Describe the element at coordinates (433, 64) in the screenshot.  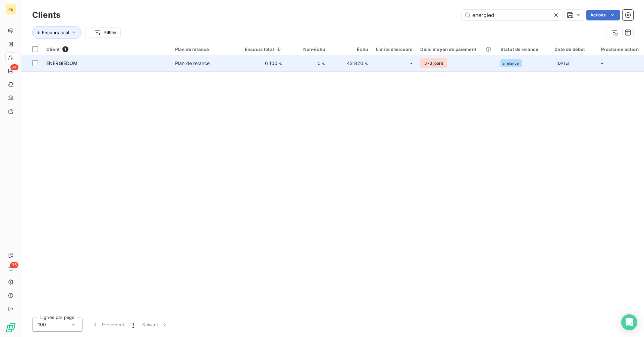
I see `span: 373 jours` at that location.